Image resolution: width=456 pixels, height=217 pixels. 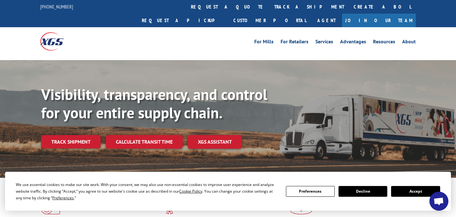 What do you see at coordinates (270, 20) in the screenshot?
I see `a: Customer Portal` at bounding box center [270, 20].